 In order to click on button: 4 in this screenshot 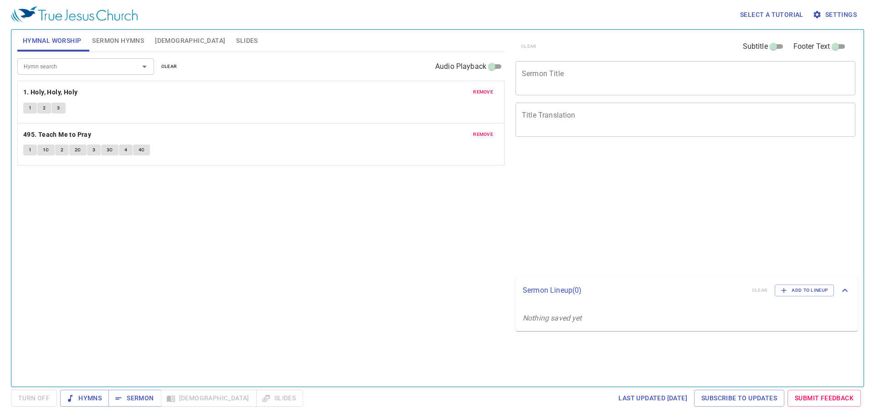, I will do `click(126, 150)`.